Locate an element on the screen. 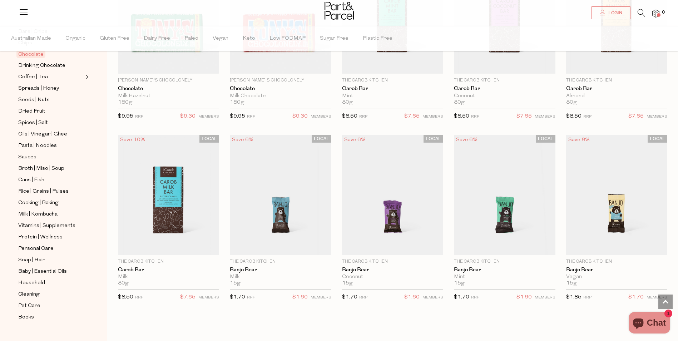 The height and width of the screenshot is (341, 678). a: 0 is located at coordinates (656, 13).